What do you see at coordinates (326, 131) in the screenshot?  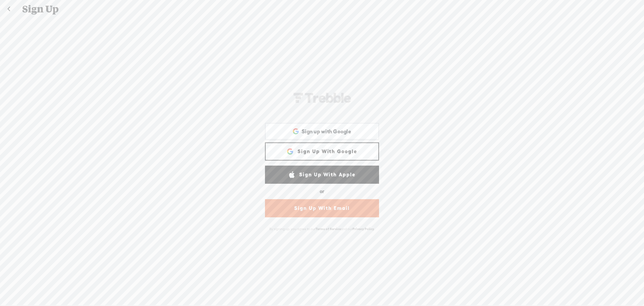 I see `span: Sign up with Google` at bounding box center [326, 131].